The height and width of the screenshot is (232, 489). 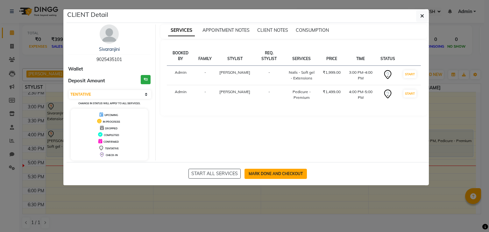 I want to click on div: Nails - Soft gel - Extensions, so click(x=302, y=75).